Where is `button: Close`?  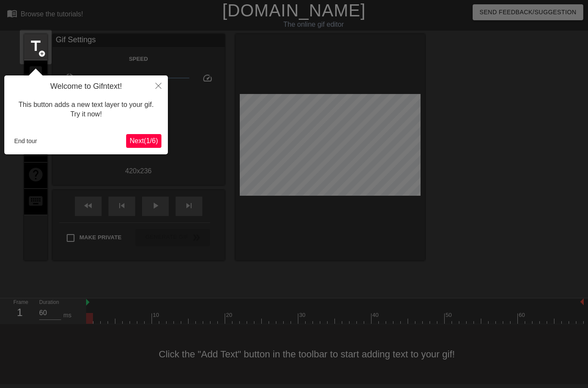 button: Close is located at coordinates (158, 85).